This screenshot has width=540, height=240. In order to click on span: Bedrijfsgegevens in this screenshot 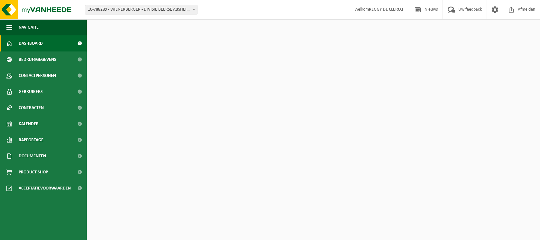, I will do `click(37, 59)`.